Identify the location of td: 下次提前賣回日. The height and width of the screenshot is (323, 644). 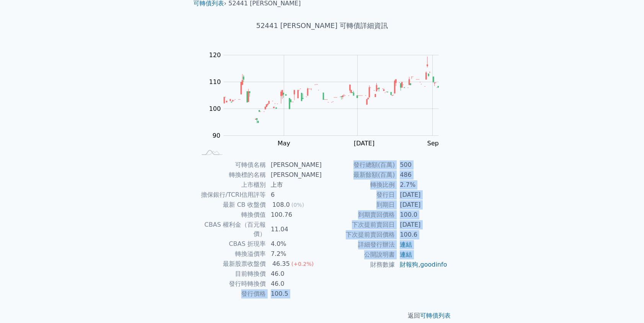
(358, 225).